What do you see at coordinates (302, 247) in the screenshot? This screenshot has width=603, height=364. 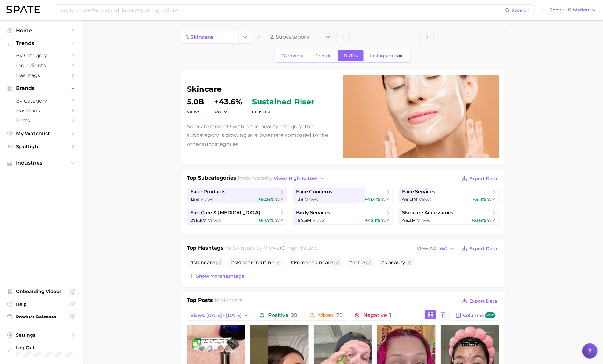 I see `span: high to low` at bounding box center [302, 247].